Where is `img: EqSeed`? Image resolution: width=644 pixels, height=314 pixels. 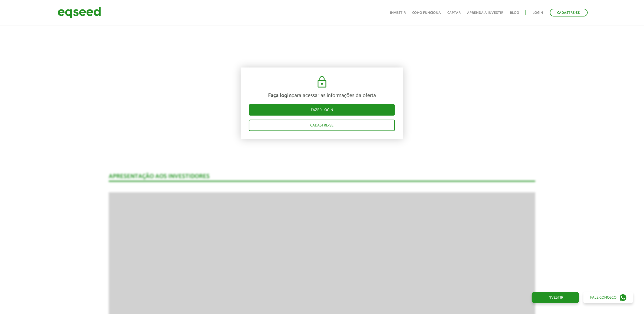
img: EqSeed is located at coordinates (80, 13).